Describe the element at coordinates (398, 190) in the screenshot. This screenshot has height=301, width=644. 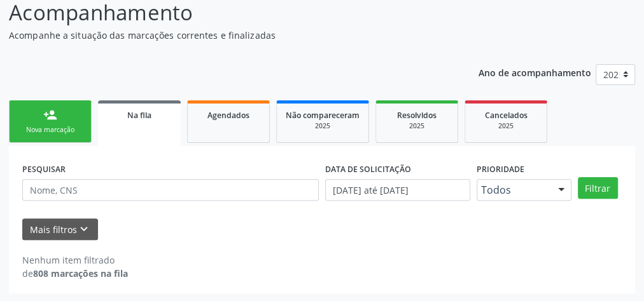
I see `input: Selecione um intervalo` at that location.